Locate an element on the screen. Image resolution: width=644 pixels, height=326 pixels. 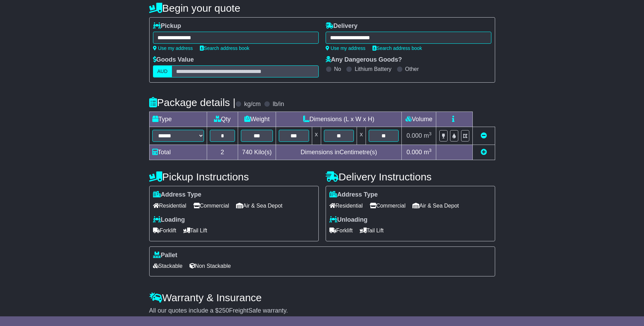
span: 250 is located at coordinates (224, 311).